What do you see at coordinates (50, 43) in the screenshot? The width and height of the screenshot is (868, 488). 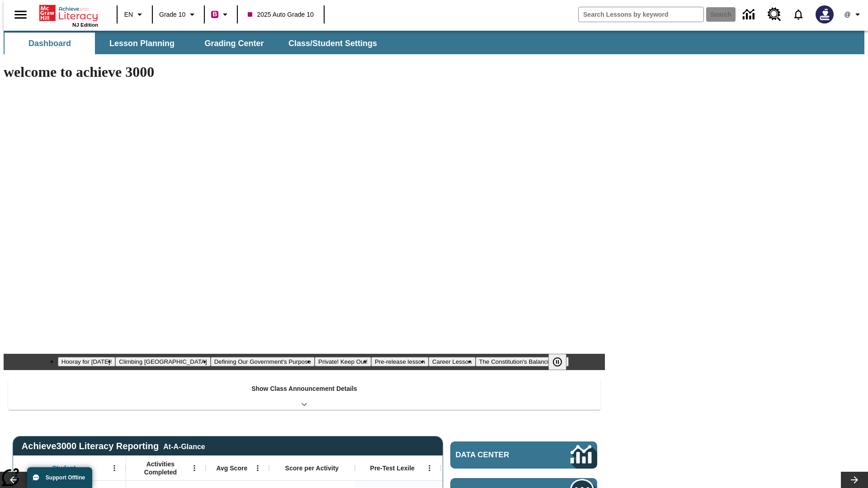 I see `button: Dashboard` at bounding box center [50, 43].